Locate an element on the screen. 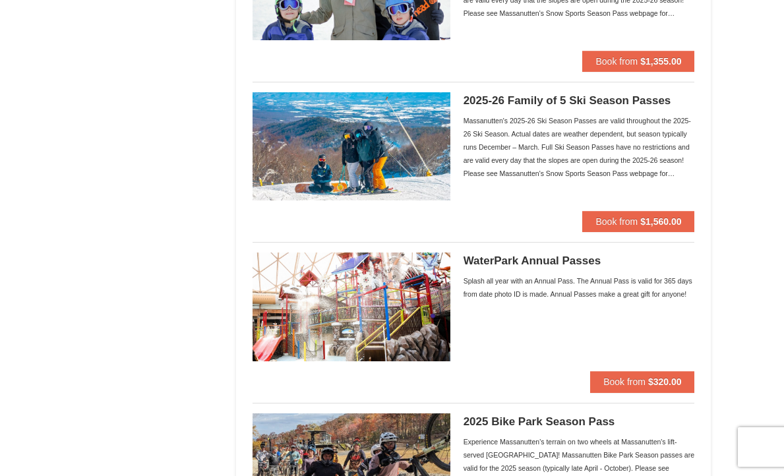 This screenshot has width=784, height=476. button: Book from $320.00 is located at coordinates (642, 382).